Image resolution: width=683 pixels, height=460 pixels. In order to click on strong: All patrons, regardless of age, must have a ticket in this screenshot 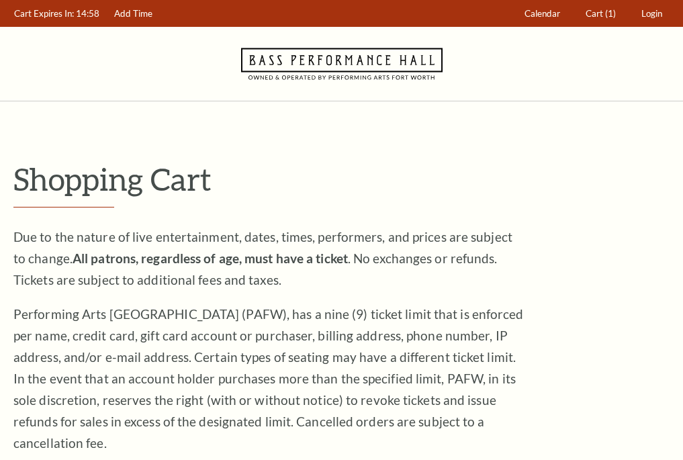, I will do `click(210, 258)`.